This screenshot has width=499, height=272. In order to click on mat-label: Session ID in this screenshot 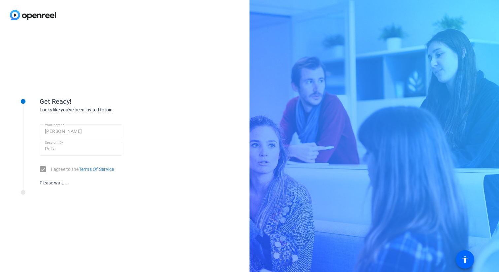, I will do `click(53, 142)`.